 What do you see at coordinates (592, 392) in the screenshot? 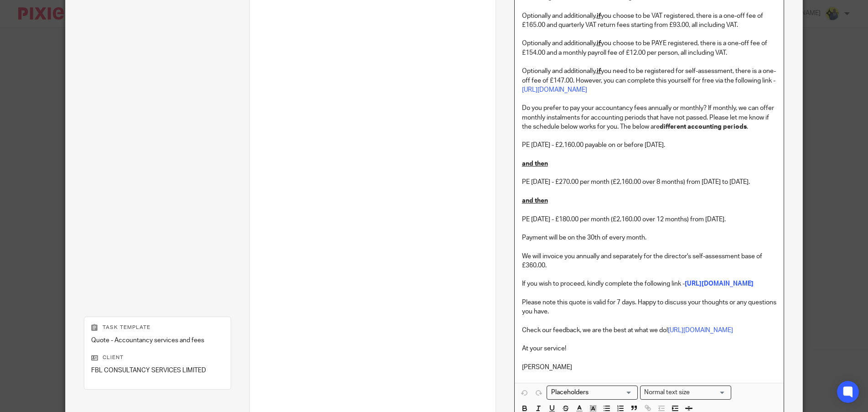
I see `div: Placeholders` at bounding box center [592, 392].